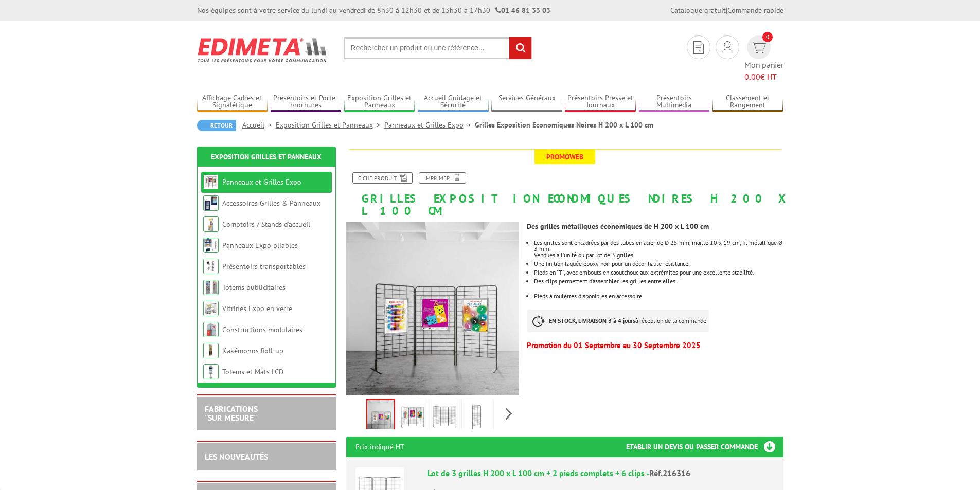  I want to click on a: Commande rapide, so click(755, 10).